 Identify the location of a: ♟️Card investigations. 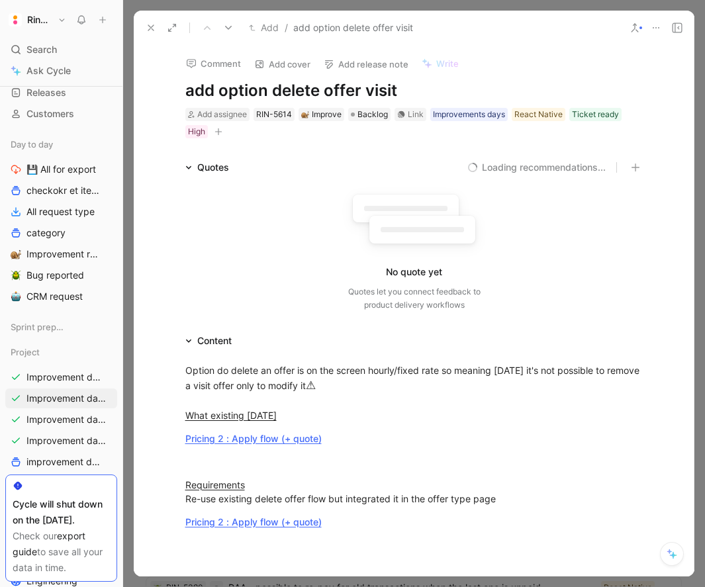
(61, 483).